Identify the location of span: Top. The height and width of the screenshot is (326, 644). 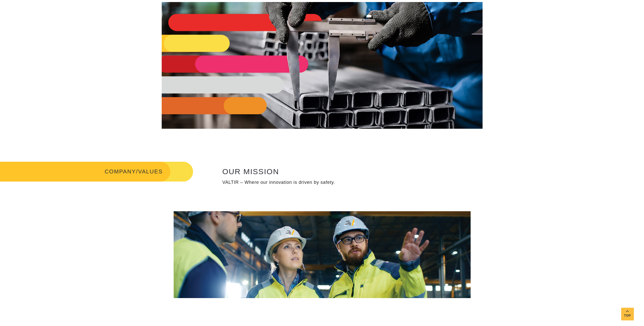
(628, 316).